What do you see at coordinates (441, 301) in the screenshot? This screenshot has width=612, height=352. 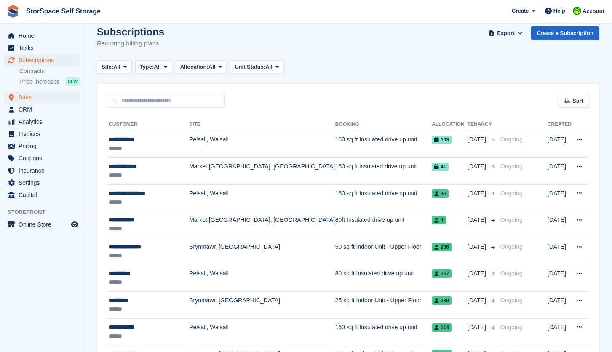 I see `span: 289` at bounding box center [441, 301].